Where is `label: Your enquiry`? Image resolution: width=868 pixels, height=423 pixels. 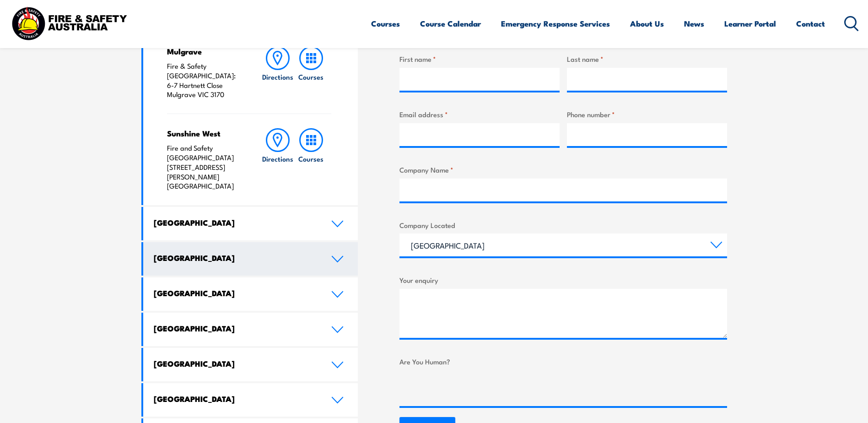 label: Your enquiry is located at coordinates (563, 280).